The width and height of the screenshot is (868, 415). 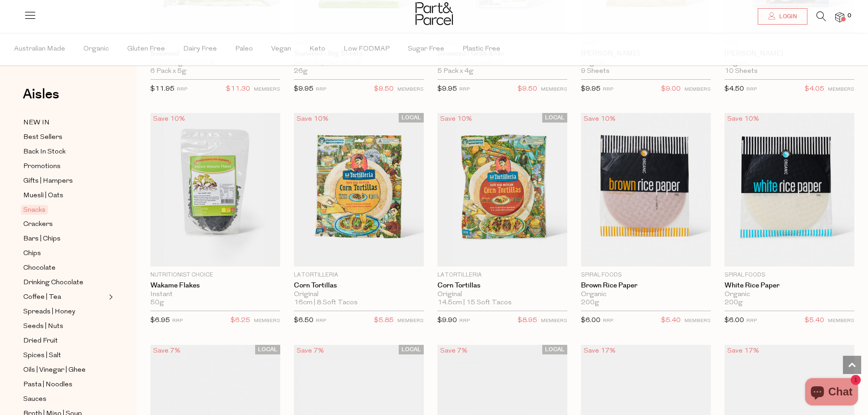 I want to click on span: 26g, so click(x=300, y=71).